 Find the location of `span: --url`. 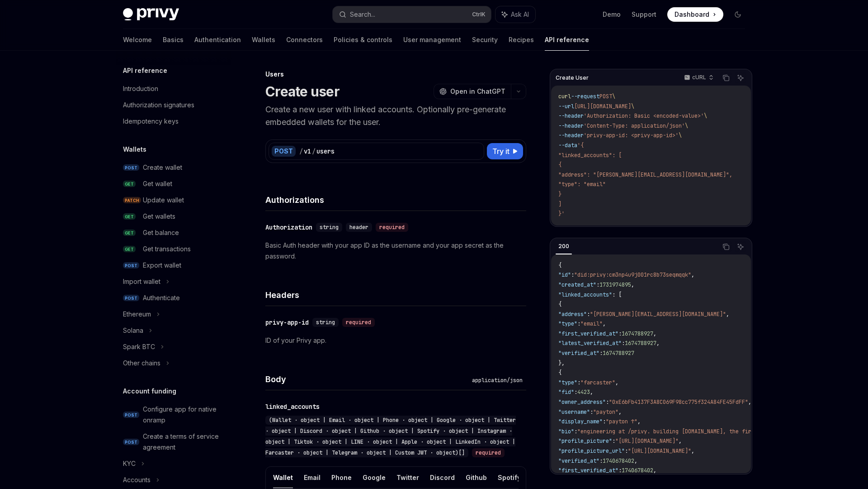

span: --url is located at coordinates (566, 107).